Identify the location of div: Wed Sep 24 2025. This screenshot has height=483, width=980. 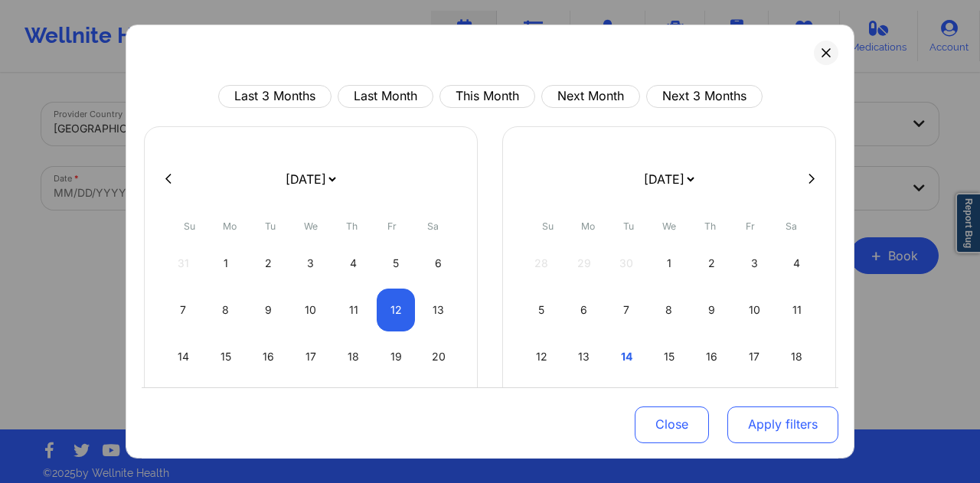
(310, 404).